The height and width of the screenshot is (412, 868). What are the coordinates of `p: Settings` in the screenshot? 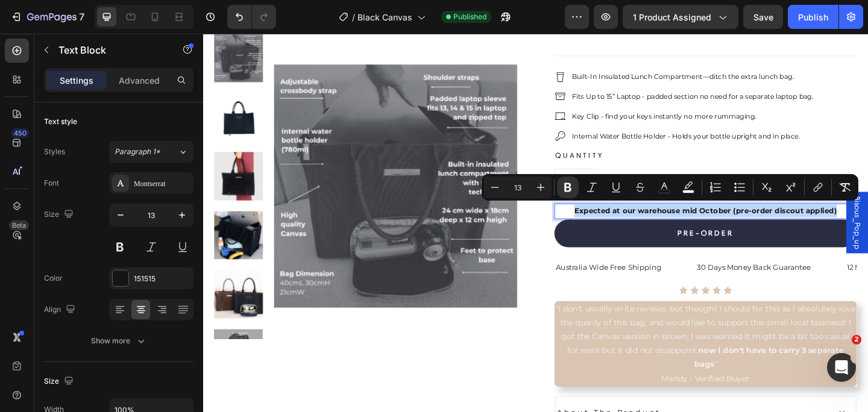 It's located at (76, 80).